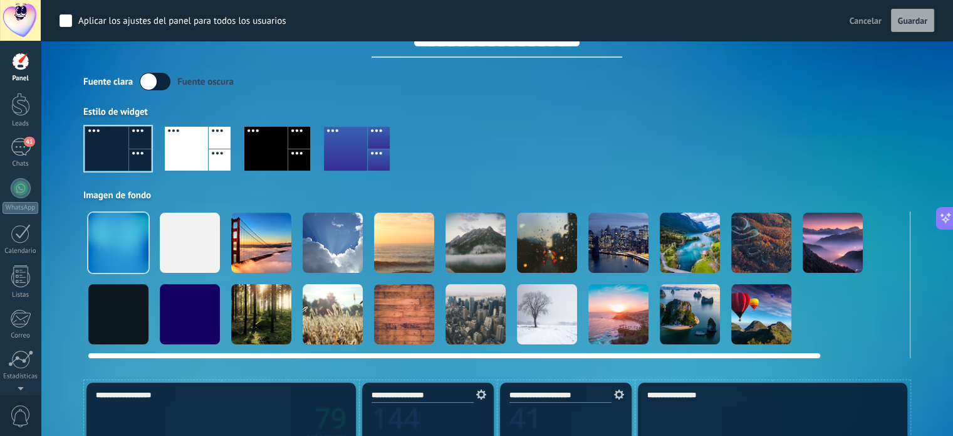 This screenshot has height=436, width=953. I want to click on div: Fuente clara, so click(108, 81).